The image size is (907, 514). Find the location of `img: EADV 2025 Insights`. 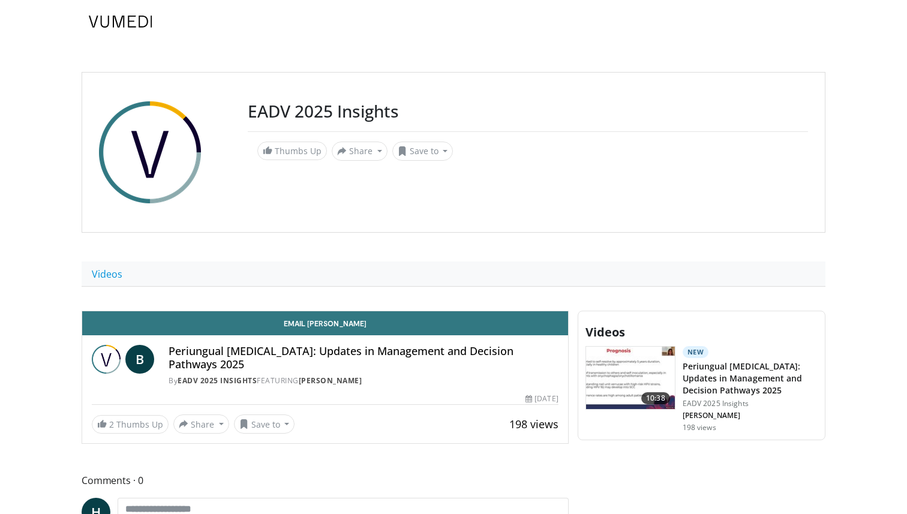

img: EADV 2025 Insights is located at coordinates (106, 359).